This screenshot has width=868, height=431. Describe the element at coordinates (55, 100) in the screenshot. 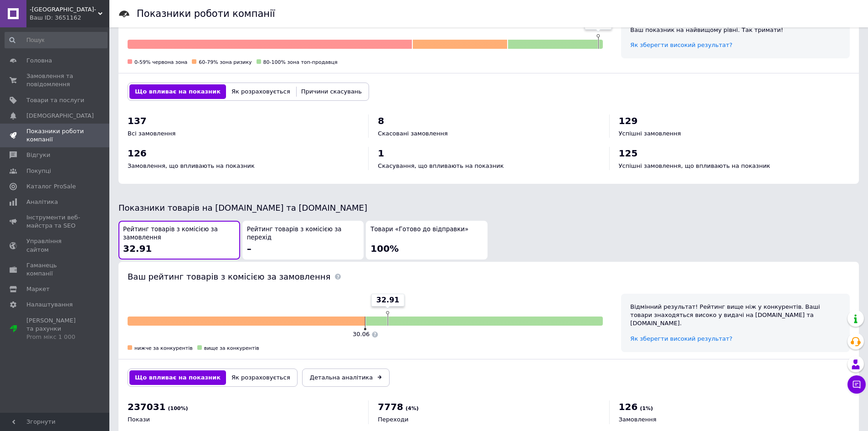

I see `span: Товари та послуги` at that location.